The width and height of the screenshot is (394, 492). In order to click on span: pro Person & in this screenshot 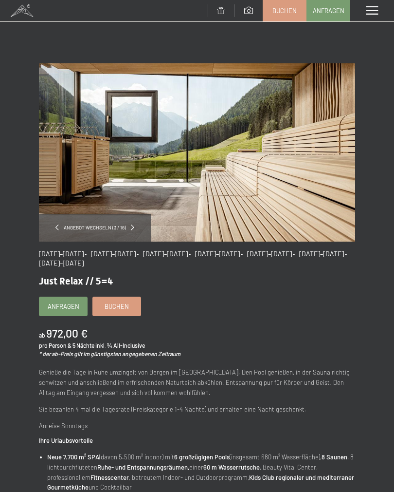, I will do `click(55, 345)`.